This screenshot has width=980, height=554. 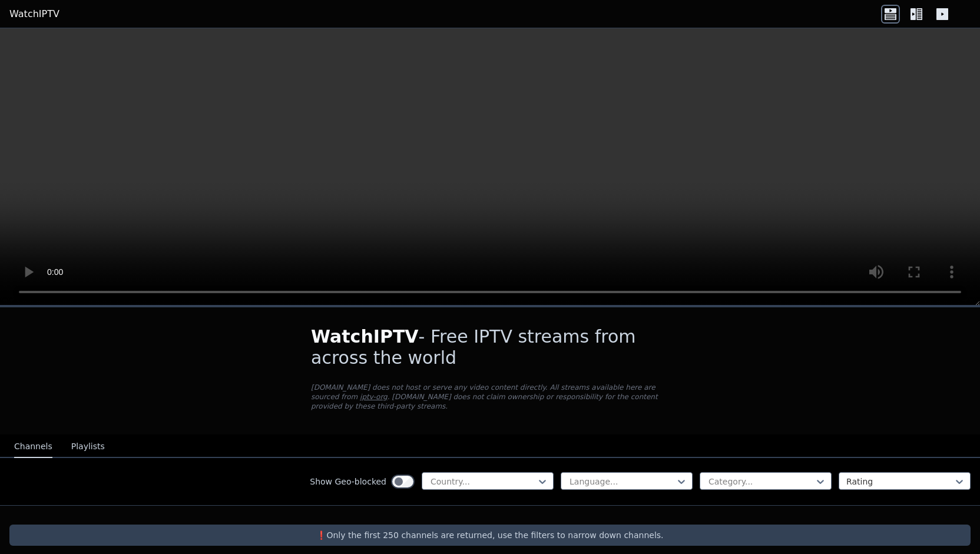 What do you see at coordinates (34, 14) in the screenshot?
I see `a: WatchIPTV` at bounding box center [34, 14].